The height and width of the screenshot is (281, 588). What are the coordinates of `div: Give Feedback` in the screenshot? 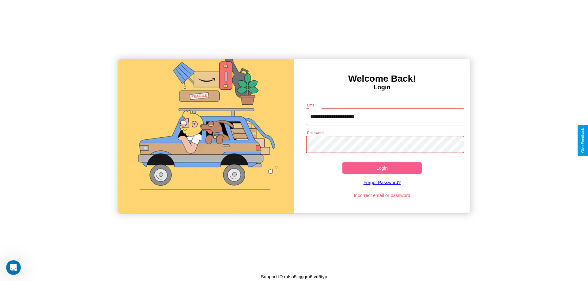 It's located at (583, 141).